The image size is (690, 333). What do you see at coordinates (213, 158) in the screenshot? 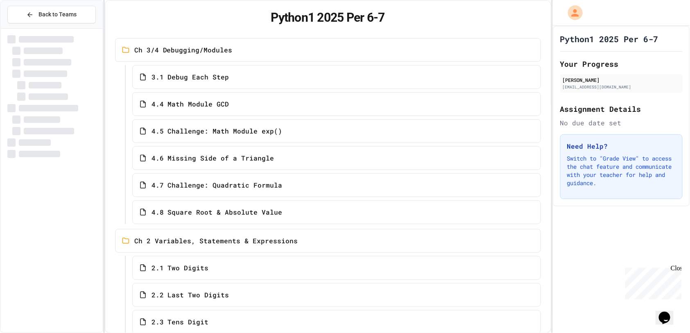
I see `span: 4.6 Missing Side of a Triangle` at bounding box center [213, 158].